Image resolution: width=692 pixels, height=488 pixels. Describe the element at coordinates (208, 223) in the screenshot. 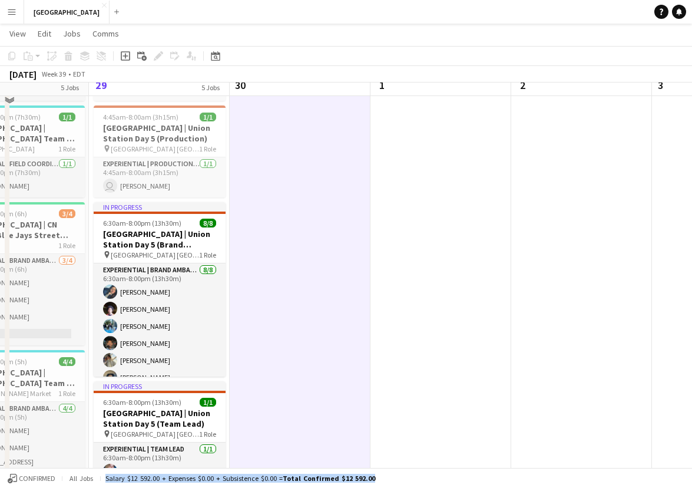

I see `span: 8/8` at that location.